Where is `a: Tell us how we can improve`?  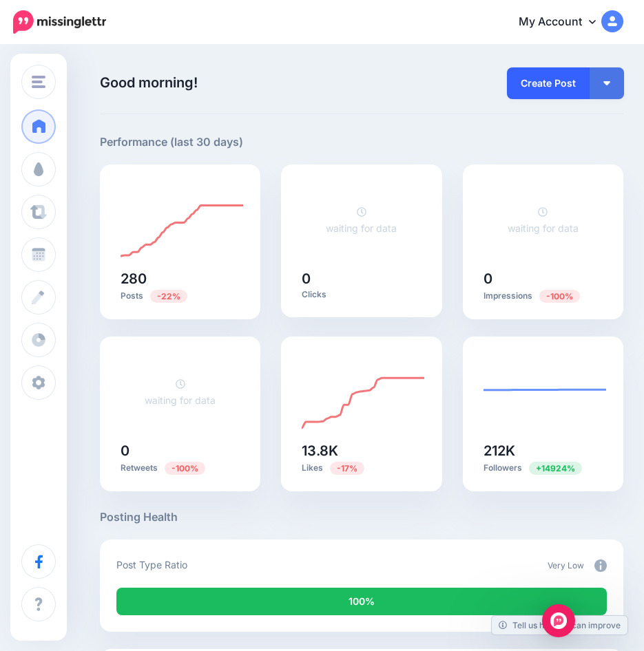
a: Tell us how we can improve is located at coordinates (559, 625).